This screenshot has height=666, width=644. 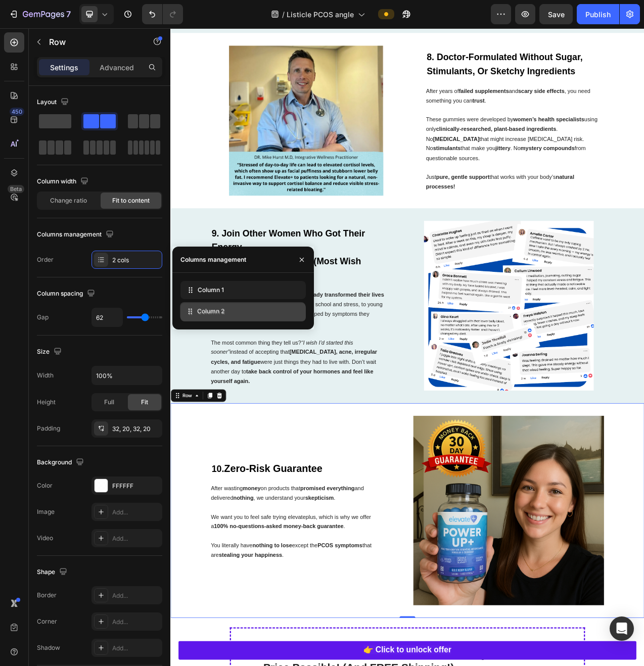 I want to click on strong: scary side effects, so click(x=474, y=81).